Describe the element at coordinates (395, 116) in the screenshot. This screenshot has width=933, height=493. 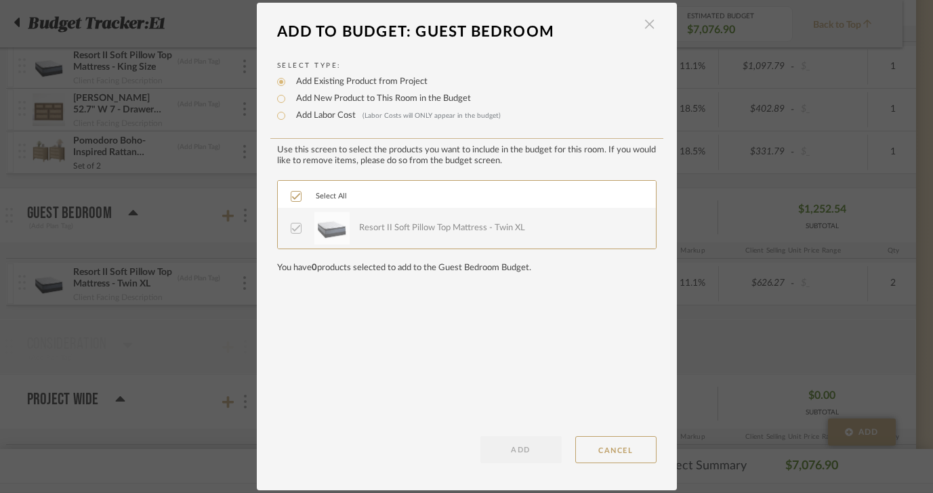
I see `label: Add Labor Cost` at that location.